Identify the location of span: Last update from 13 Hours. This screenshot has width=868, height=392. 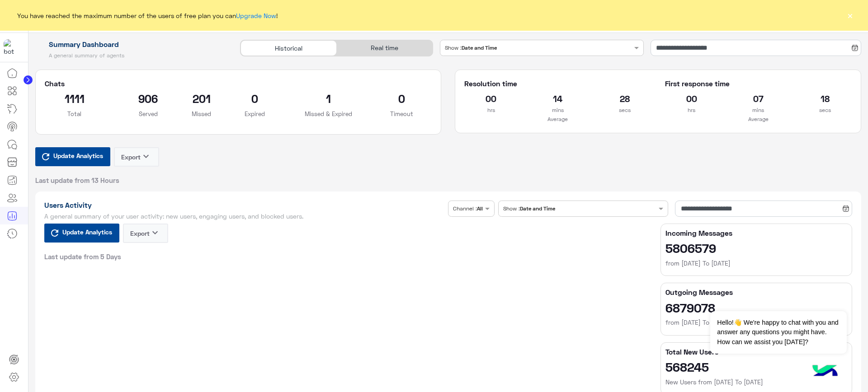
(77, 180).